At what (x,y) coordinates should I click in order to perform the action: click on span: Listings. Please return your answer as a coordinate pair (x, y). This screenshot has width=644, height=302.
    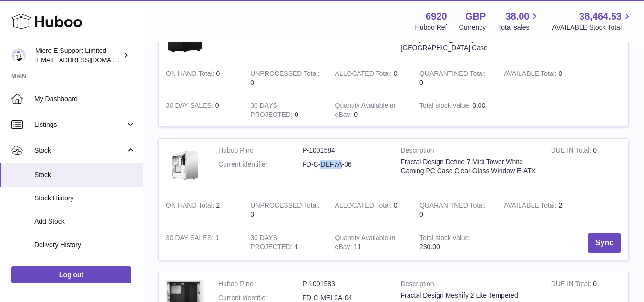
    Looking at the image, I should click on (79, 124).